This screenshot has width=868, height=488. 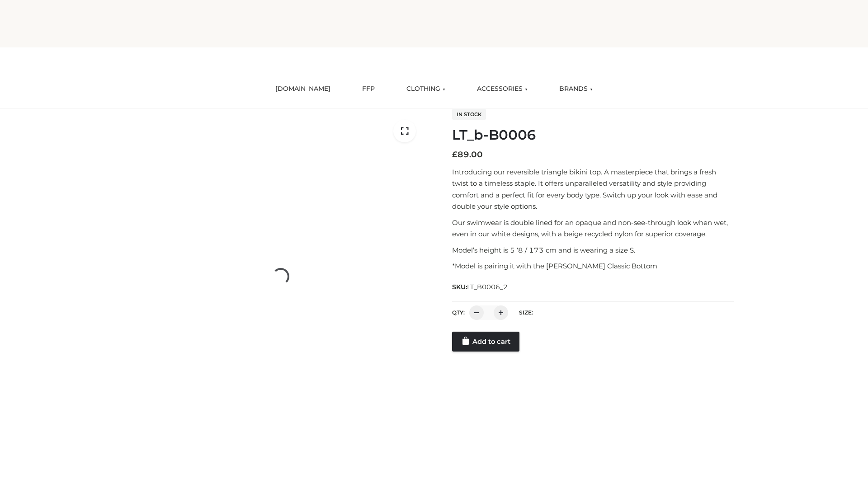 What do you see at coordinates (426, 89) in the screenshot?
I see `a: CLOTHING` at bounding box center [426, 89].